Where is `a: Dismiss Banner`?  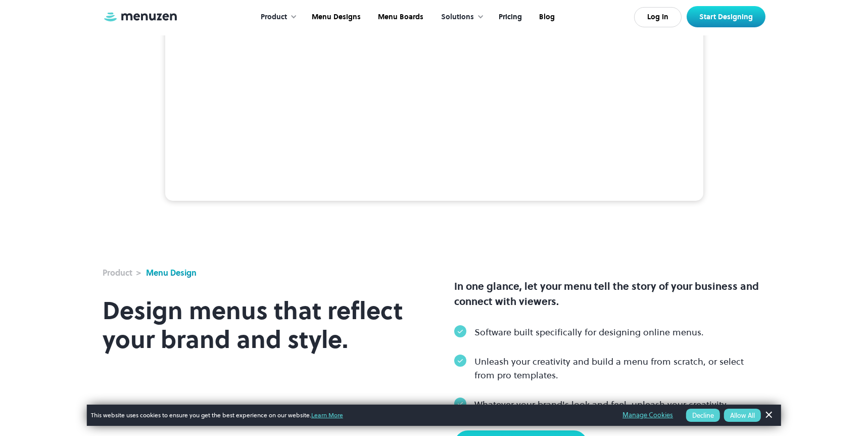
a: Dismiss Banner is located at coordinates (769, 415).